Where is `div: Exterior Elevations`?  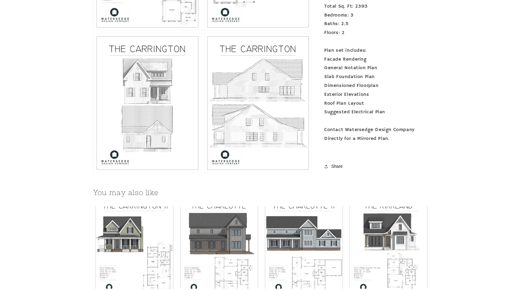
div: Exterior Elevations is located at coordinates (377, 95).